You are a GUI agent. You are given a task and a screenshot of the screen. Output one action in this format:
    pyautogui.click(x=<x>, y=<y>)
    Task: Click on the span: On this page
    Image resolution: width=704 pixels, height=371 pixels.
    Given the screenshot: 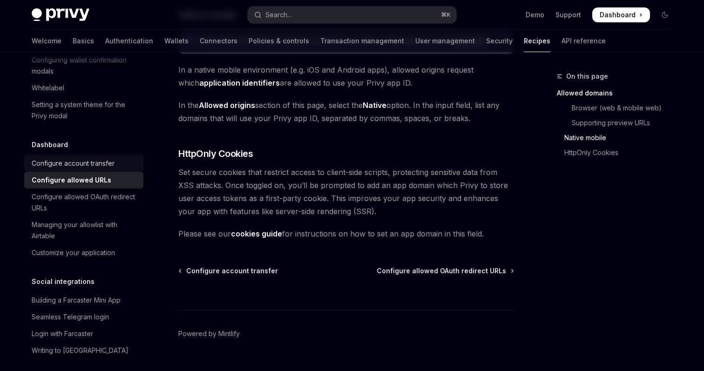 What is the action you would take?
    pyautogui.click(x=587, y=76)
    